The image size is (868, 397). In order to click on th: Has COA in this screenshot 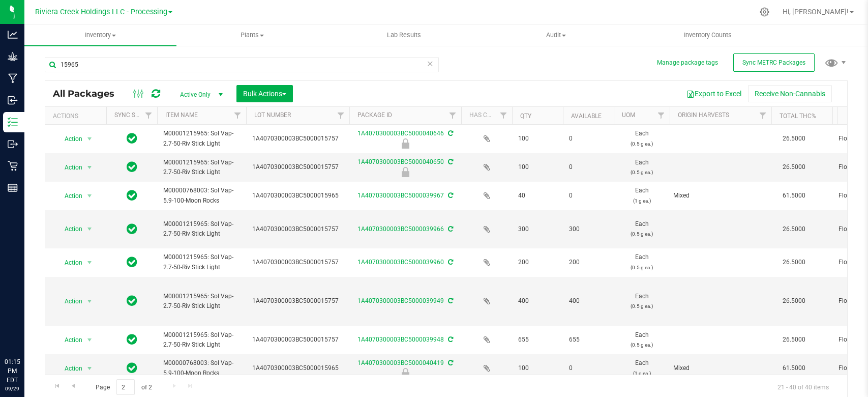, I will do `click(487, 115)`.